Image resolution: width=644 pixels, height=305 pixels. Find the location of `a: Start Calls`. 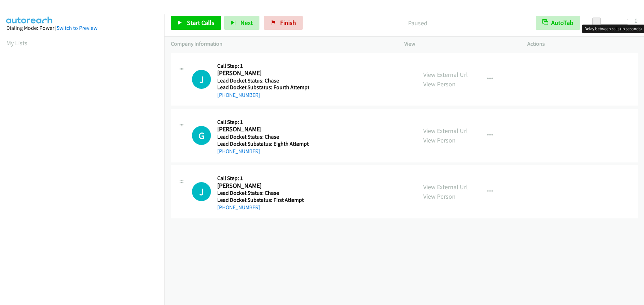

a: Start Calls is located at coordinates (196, 23).